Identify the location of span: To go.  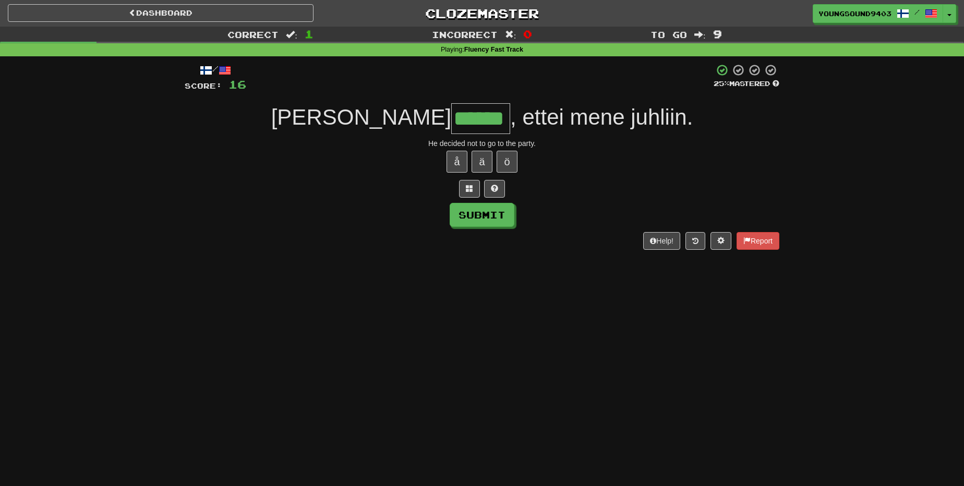
(669, 34).